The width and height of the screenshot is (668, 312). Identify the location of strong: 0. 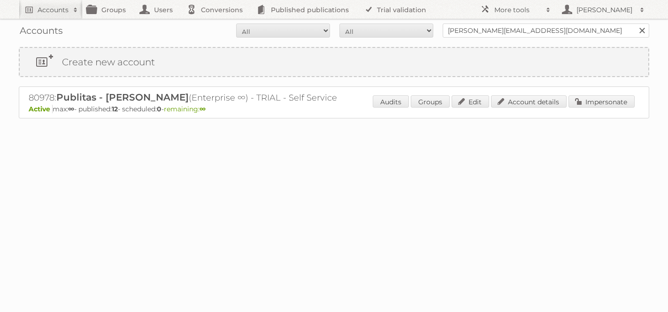
(159, 109).